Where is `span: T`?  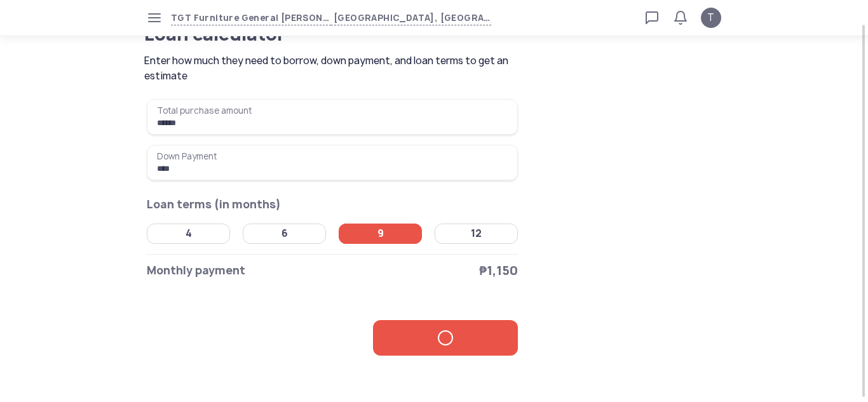 span: T is located at coordinates (711, 18).